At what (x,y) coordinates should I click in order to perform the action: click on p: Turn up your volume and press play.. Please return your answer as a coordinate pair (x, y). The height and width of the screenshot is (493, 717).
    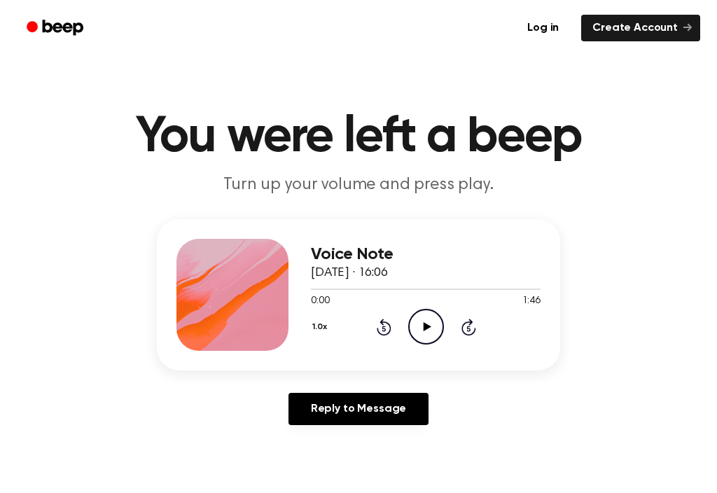
    Looking at the image, I should click on (359, 185).